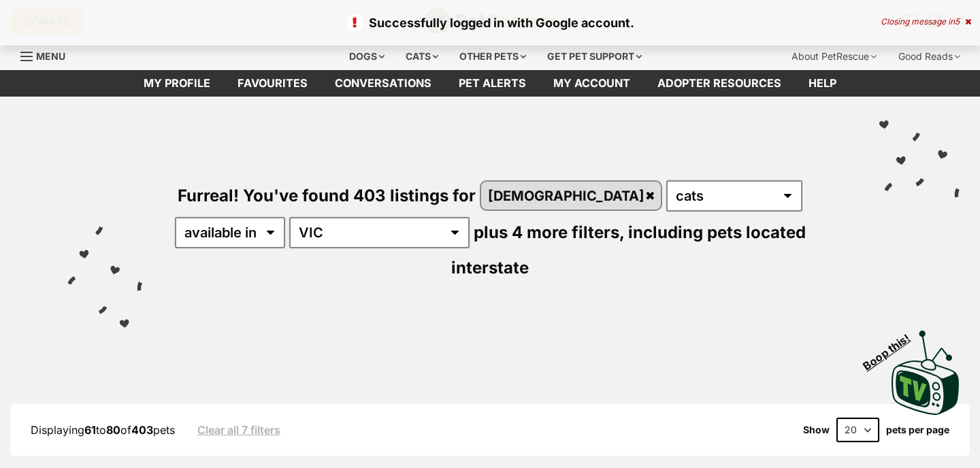  What do you see at coordinates (492, 83) in the screenshot?
I see `a: Pet alerts` at bounding box center [492, 83].